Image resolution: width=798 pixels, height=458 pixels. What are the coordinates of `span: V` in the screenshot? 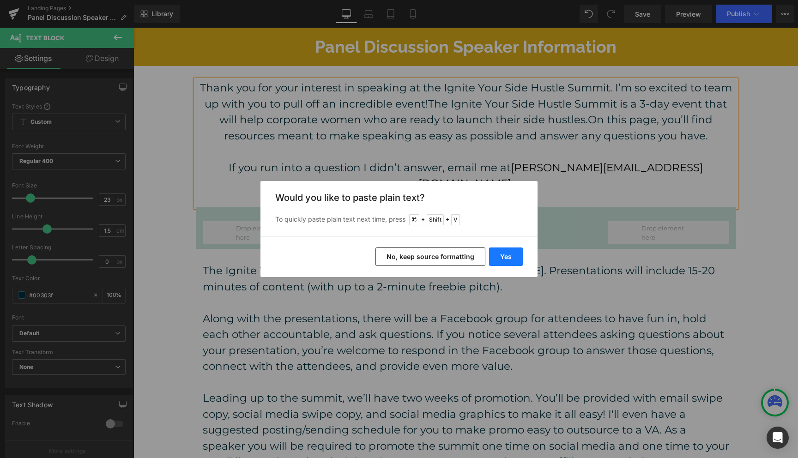 It's located at (455, 220).